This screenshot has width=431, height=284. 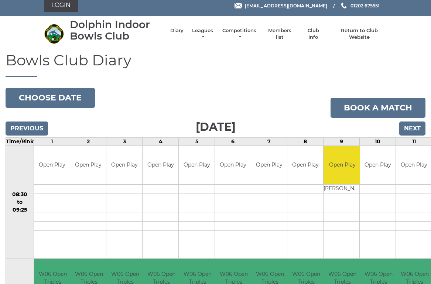 I want to click on td: 10, so click(x=378, y=141).